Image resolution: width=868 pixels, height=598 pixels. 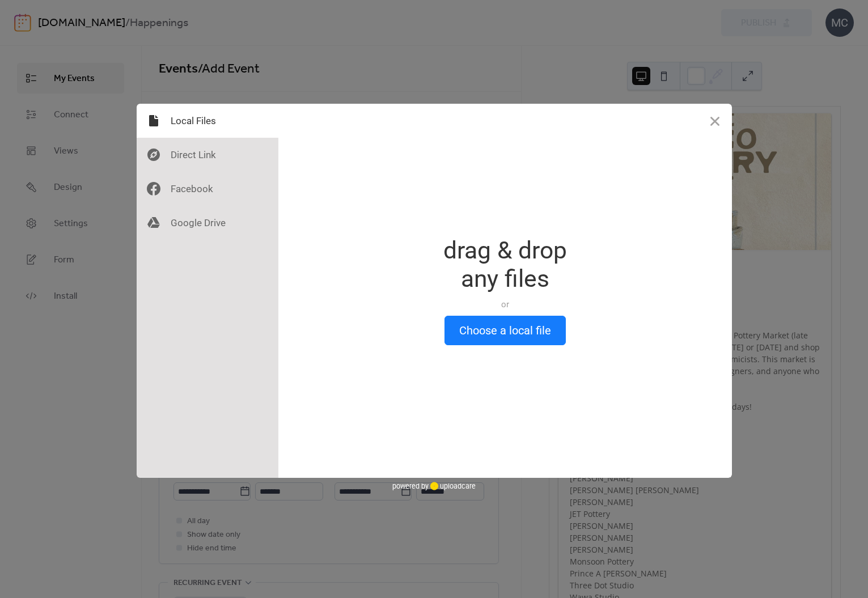 I want to click on div: Facebook, so click(x=207, y=189).